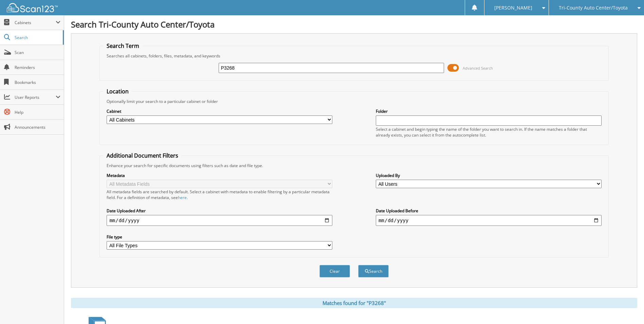  I want to click on legend: Search Term, so click(123, 46).